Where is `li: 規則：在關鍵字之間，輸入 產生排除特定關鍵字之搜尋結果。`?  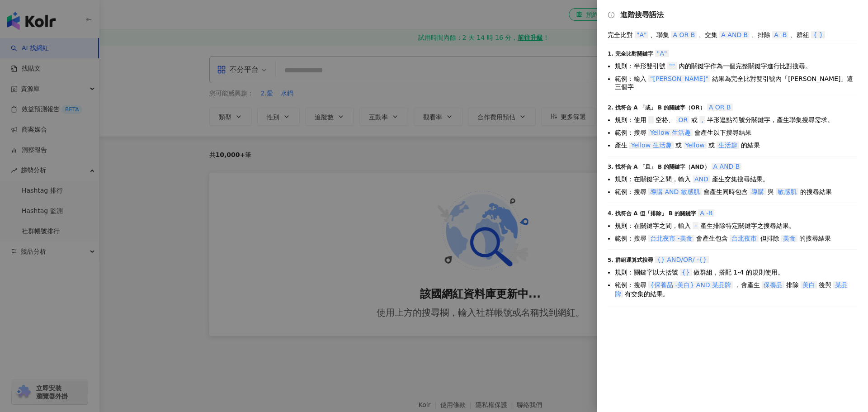
li: 規則：在關鍵字之間，輸入 產生排除特定關鍵字之搜尋結果。 is located at coordinates (736, 226).